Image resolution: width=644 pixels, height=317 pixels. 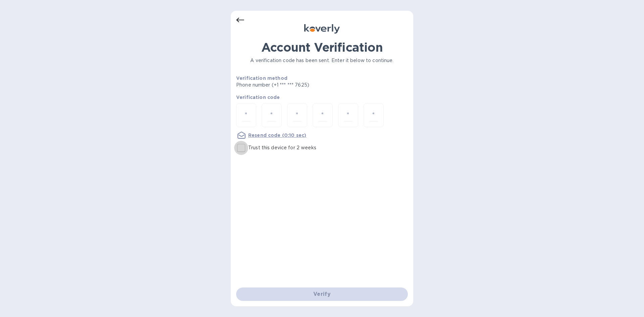 I want to click on p: A verification code has been sent. Enter it below to continue., so click(x=322, y=61).